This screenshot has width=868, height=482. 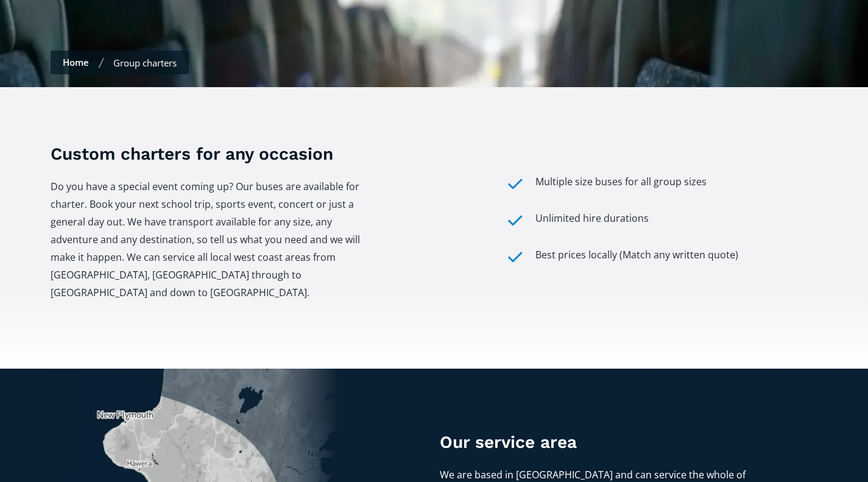 What do you see at coordinates (621, 184) in the screenshot?
I see `div: Multiple size buses for all group sizes` at bounding box center [621, 184].